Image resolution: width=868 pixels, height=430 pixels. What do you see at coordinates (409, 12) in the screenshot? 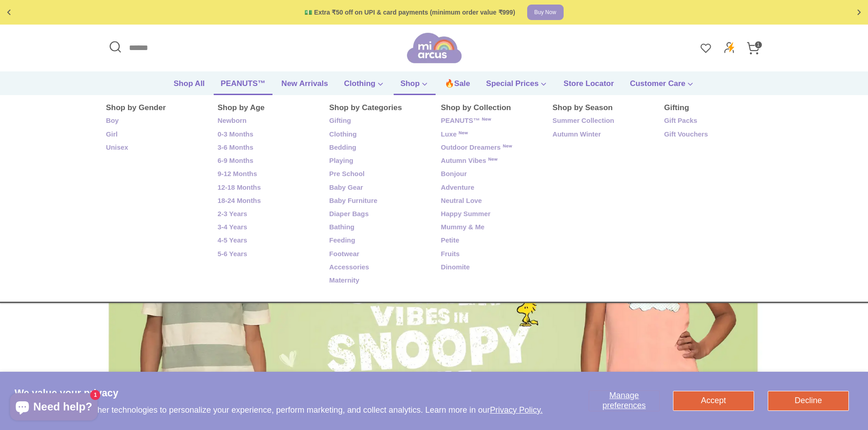
I see `div: 💵 Extra ₹50 off on UPI & card payments (minimum order value ₹999)` at bounding box center [409, 12].